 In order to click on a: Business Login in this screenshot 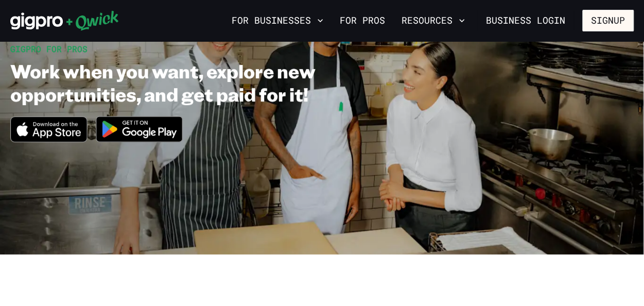, I will do `click(526, 20)`.